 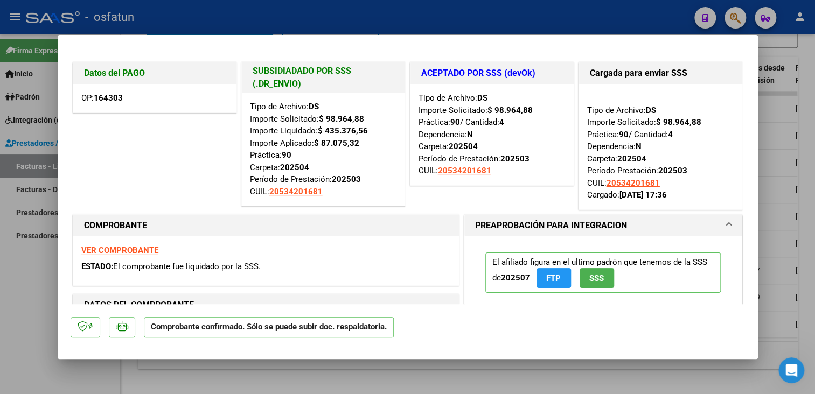 What do you see at coordinates (102, 98) in the screenshot?
I see `span: OP:` at bounding box center [102, 98].